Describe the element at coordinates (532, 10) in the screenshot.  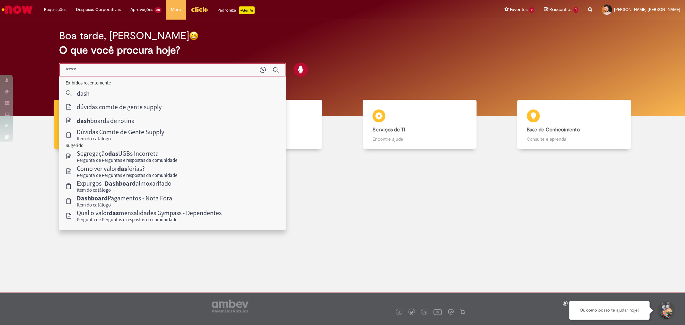
I see `span: 2` at that location.